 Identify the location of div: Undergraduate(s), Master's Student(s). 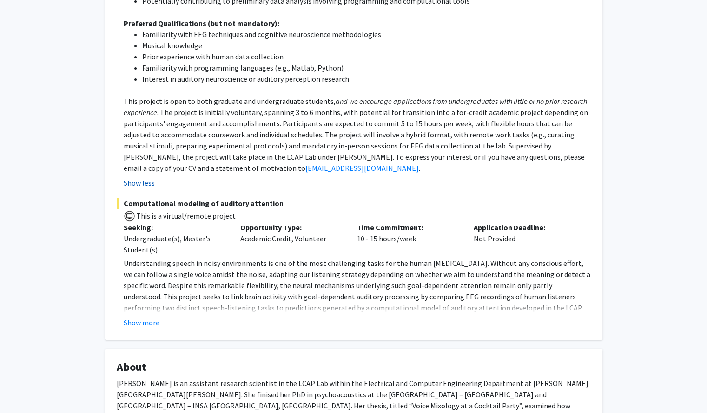
(175, 244).